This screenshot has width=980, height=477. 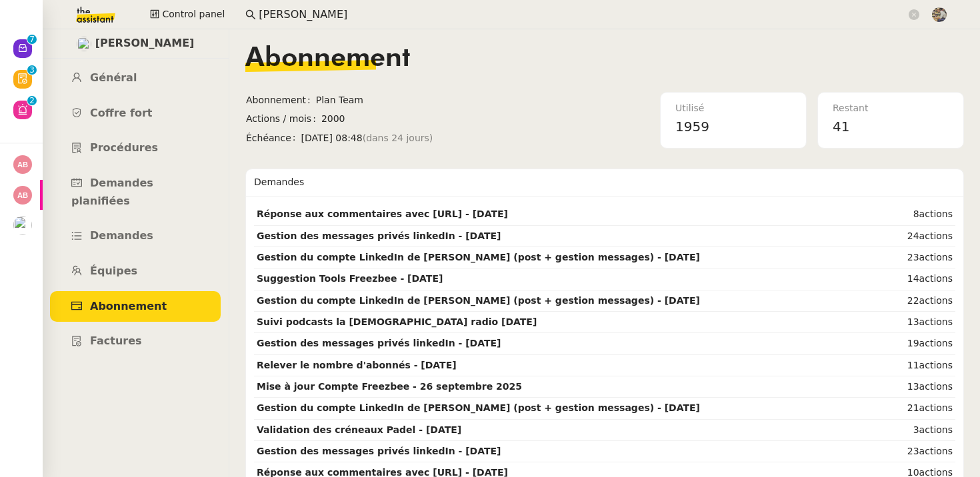 I want to click on span: 41, so click(x=840, y=127).